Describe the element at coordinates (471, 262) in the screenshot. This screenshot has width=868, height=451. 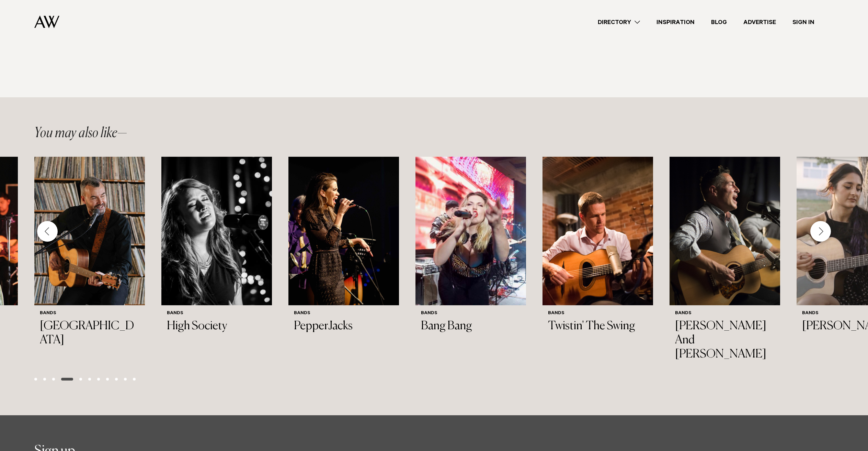
I see `swiper-slide: 13 / 34` at that location.